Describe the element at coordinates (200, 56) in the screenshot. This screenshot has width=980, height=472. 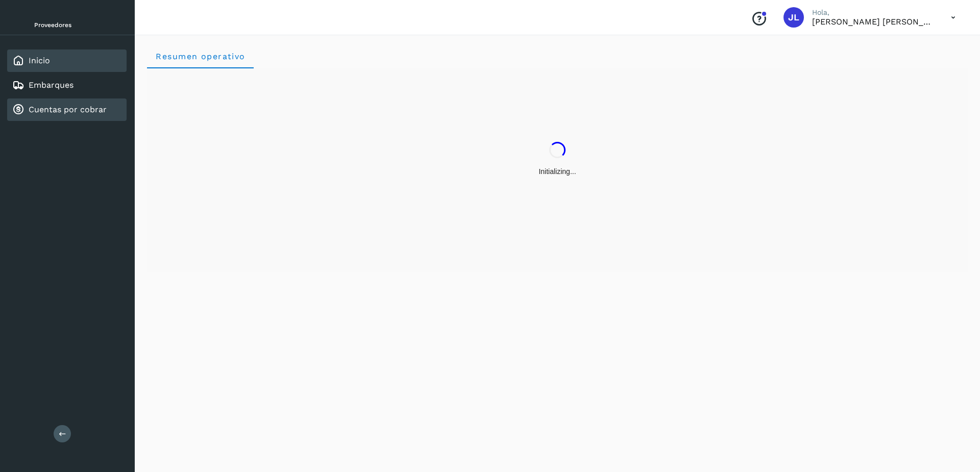
I see `span: Resumen operativo` at that location.